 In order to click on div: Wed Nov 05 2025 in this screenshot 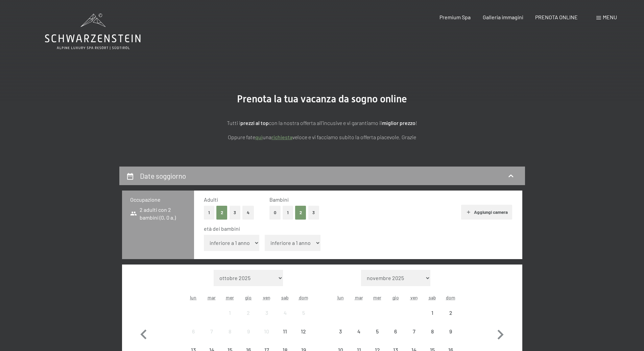, I will do `click(377, 331)`.